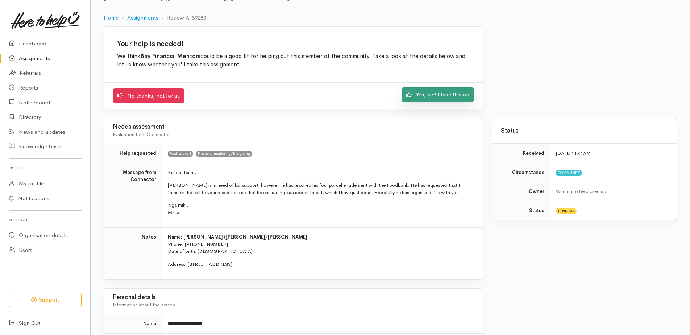  What do you see at coordinates (141, 134) in the screenshot?
I see `span: Evaluation from Connector` at bounding box center [141, 134].